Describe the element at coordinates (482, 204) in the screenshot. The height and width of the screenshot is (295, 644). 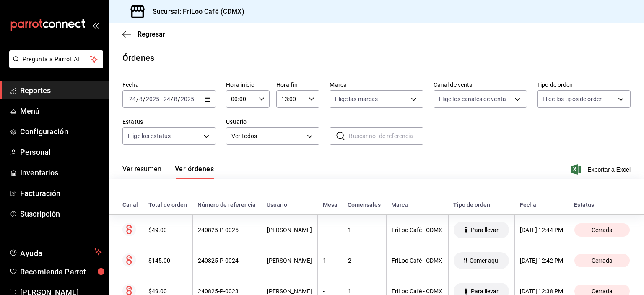
I see `div: Tipo de orden` at that location.